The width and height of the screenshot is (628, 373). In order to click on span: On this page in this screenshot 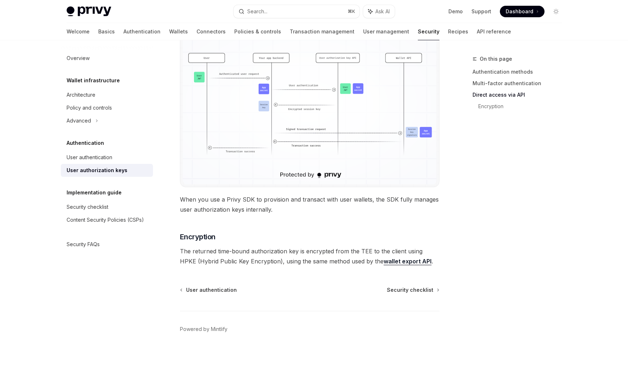, I will do `click(496, 59)`.